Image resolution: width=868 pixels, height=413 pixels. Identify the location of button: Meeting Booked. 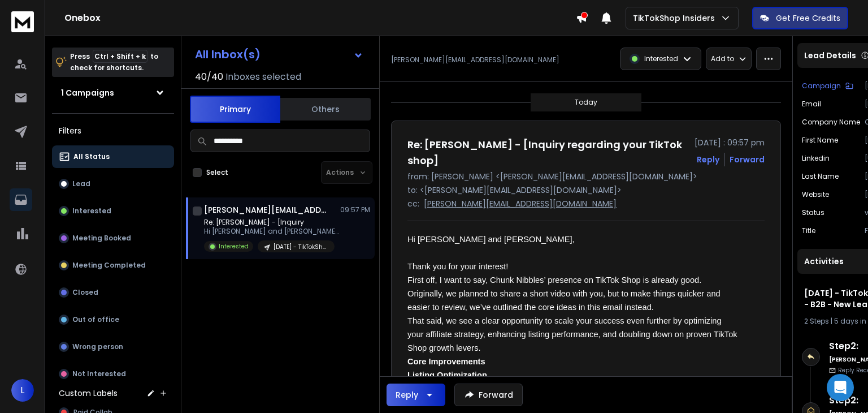
(113, 238).